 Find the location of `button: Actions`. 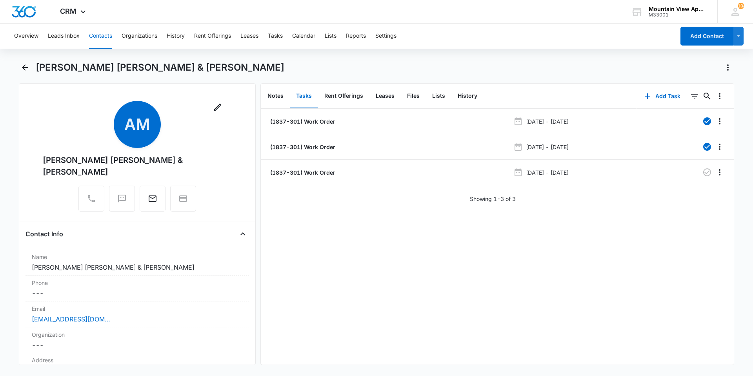

button: Actions is located at coordinates (728, 67).